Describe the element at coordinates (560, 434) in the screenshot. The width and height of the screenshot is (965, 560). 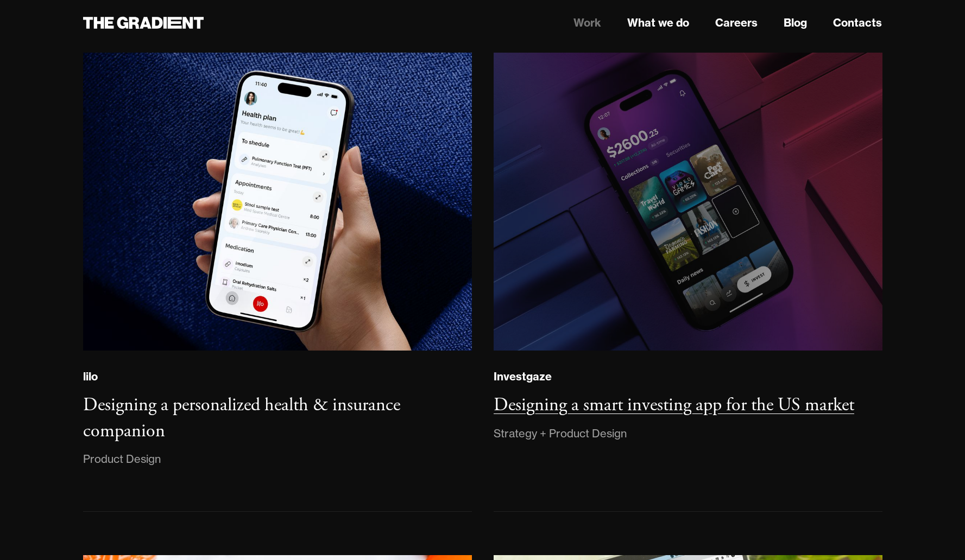
I see `div: Strategy + Product Design` at that location.